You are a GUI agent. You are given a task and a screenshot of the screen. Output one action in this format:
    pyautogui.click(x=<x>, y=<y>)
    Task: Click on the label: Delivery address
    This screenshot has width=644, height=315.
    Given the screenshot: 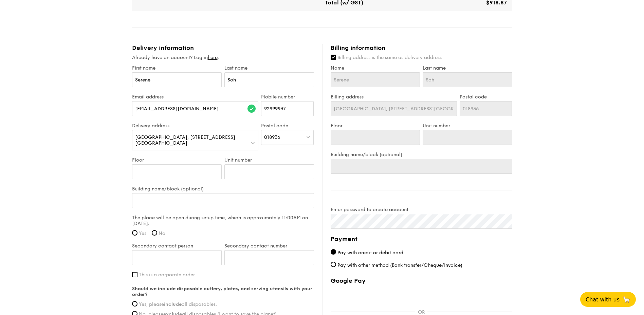 What is the action you would take?
    pyautogui.click(x=195, y=126)
    